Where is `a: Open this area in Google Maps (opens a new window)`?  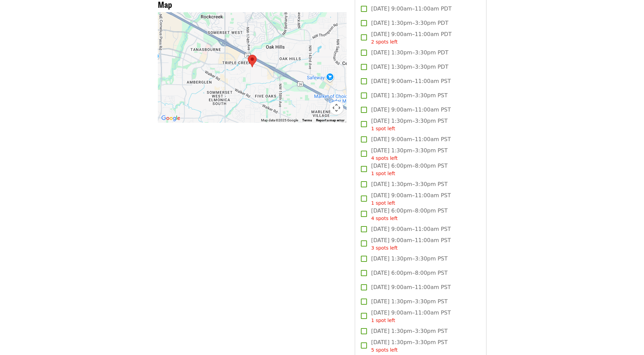
a: Open this area in Google Maps (opens a new window) is located at coordinates (171, 118).